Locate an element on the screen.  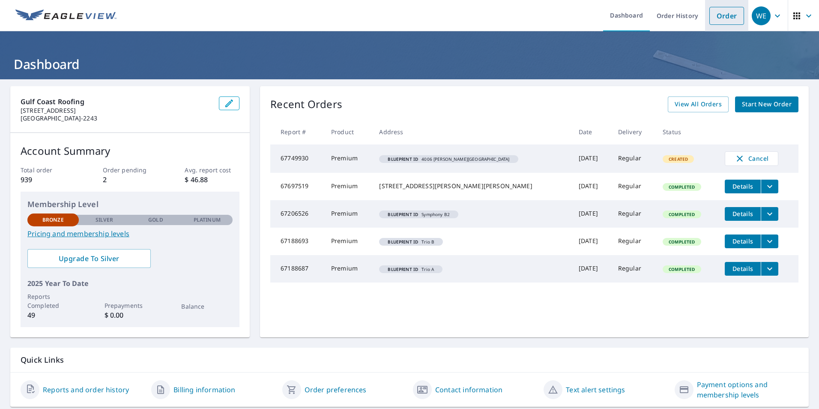
p: Gold is located at coordinates (155, 220).